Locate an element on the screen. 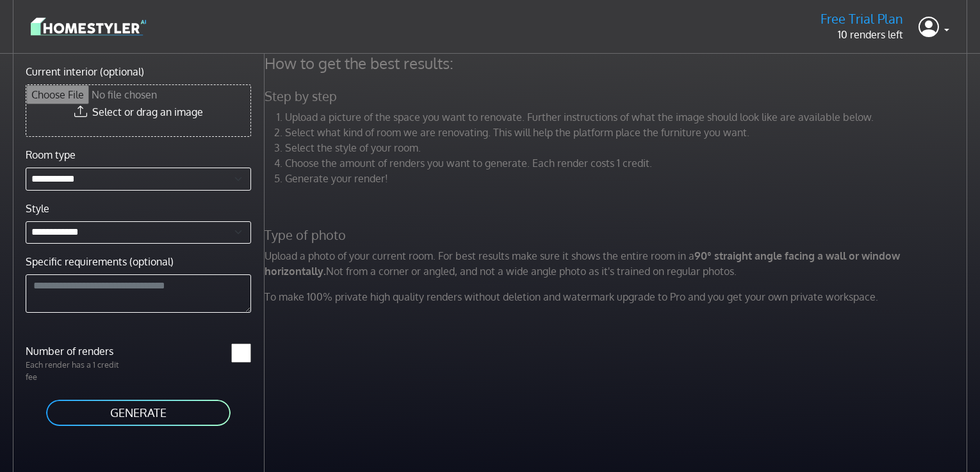 This screenshot has width=980, height=472. label: Room type is located at coordinates (51, 155).